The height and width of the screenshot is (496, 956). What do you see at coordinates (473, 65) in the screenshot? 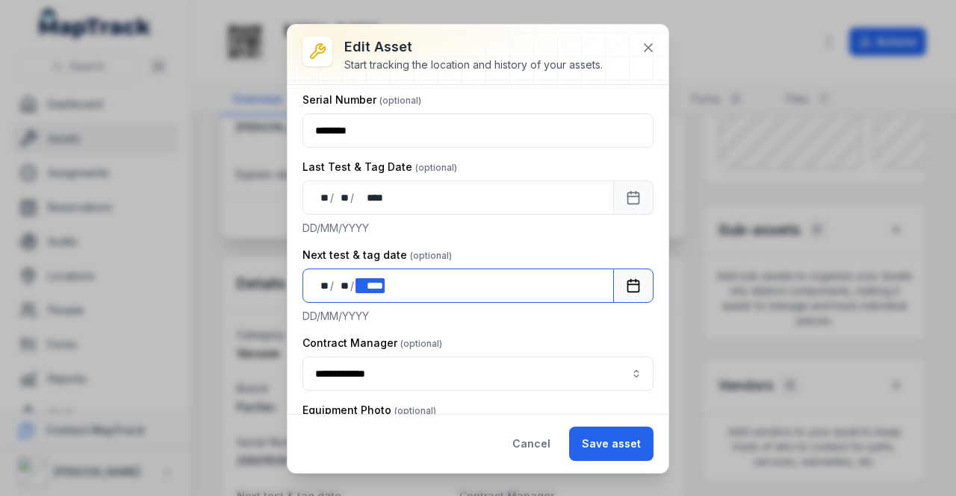
I see `div: Start tracking the location and history of your assets.` at bounding box center [473, 65].